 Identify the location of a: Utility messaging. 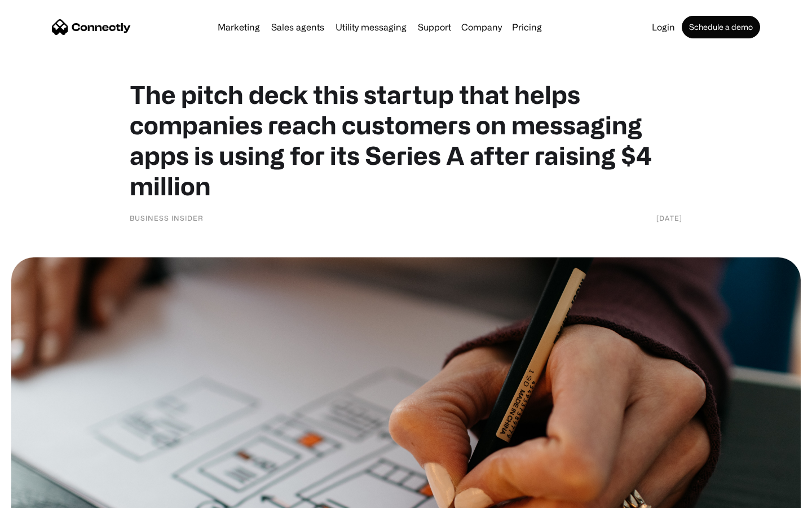
(371, 27).